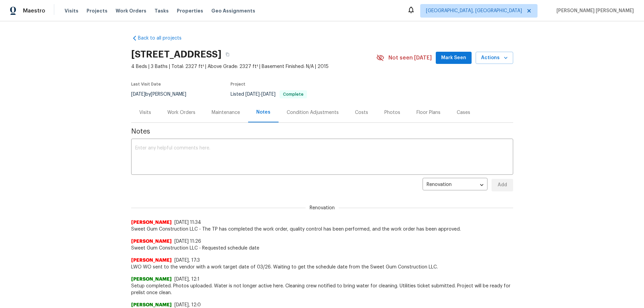 The image size is (644, 308). I want to click on span: Project, so click(238, 84).